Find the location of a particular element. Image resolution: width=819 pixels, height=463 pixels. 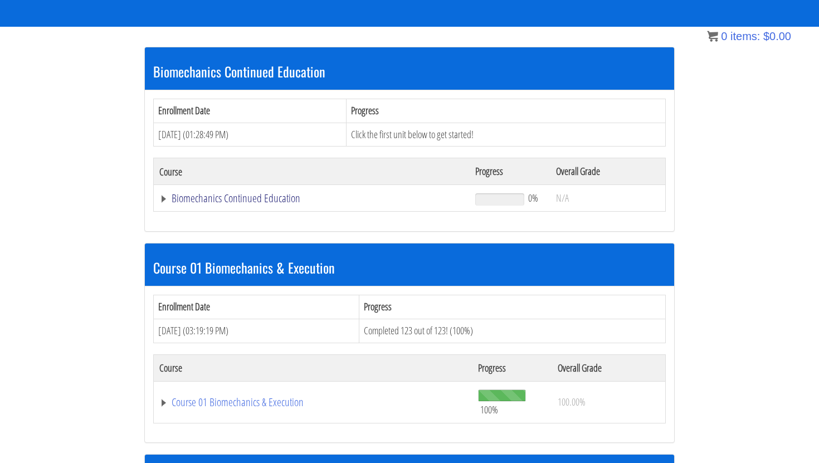

a: Biomechanics Continued Education is located at coordinates (311, 198).